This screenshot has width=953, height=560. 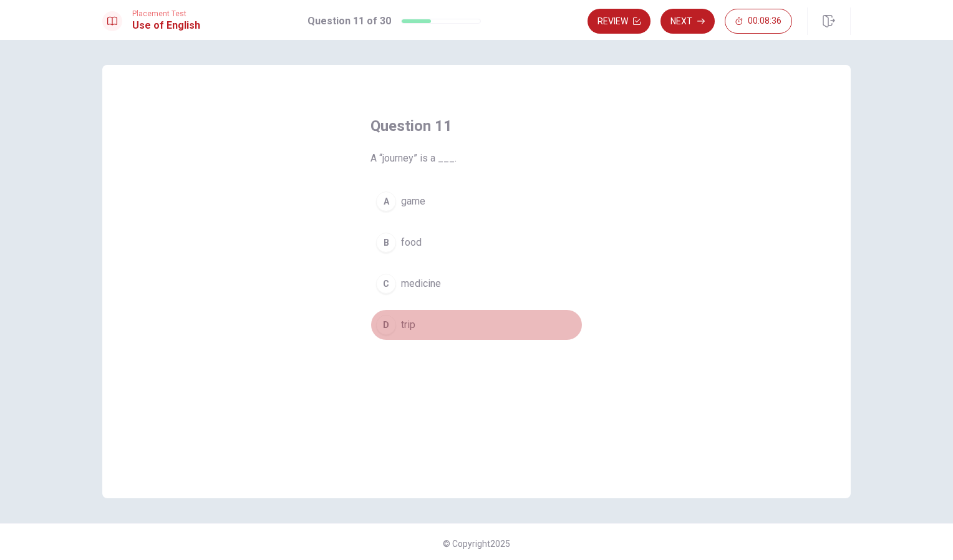 I want to click on h1: Use of English, so click(x=166, y=26).